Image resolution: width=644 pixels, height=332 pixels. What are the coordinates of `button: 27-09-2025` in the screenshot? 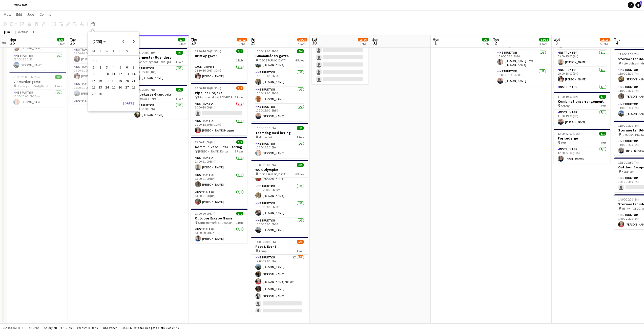 It's located at (127, 87).